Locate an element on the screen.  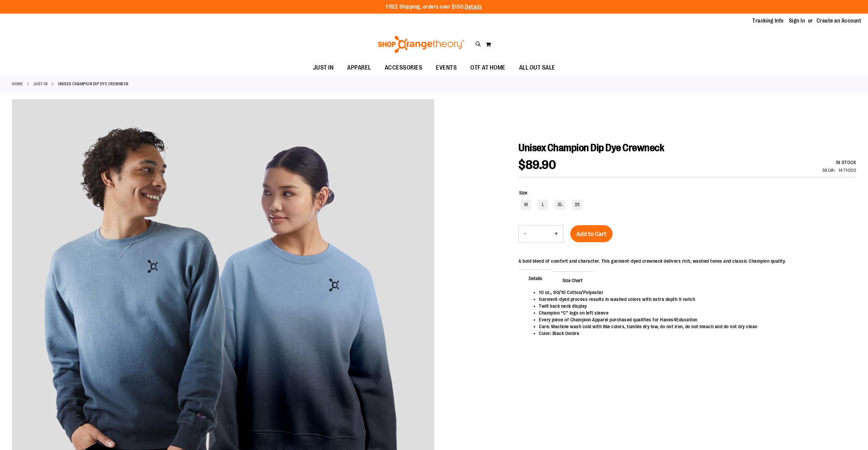
div: 2X is located at coordinates (577, 205).